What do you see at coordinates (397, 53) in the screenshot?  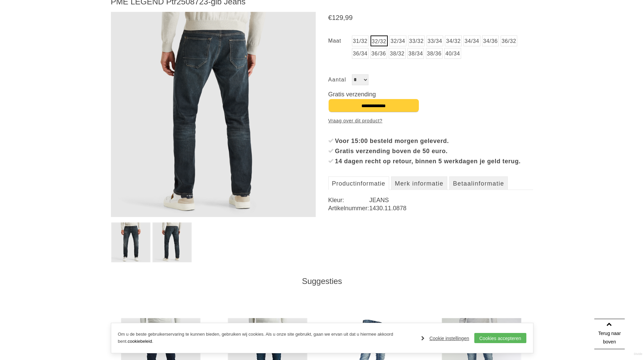 I see `a: 38/32` at bounding box center [397, 53].